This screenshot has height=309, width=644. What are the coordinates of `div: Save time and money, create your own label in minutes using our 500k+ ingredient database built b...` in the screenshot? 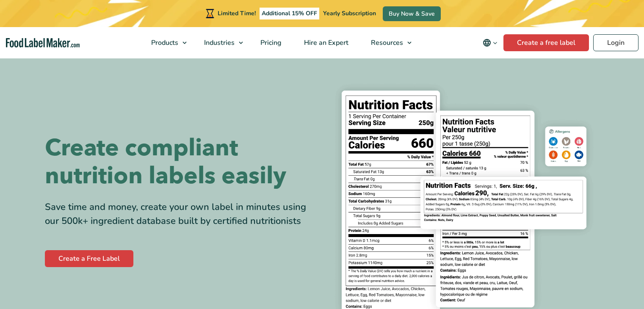 It's located at (180, 214).